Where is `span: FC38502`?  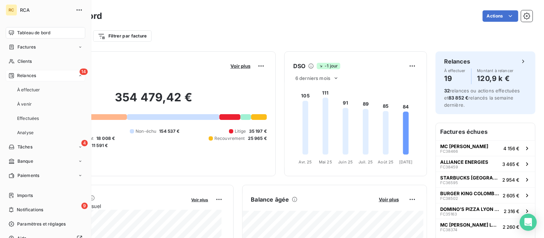 span: FC38502 is located at coordinates (449, 198).